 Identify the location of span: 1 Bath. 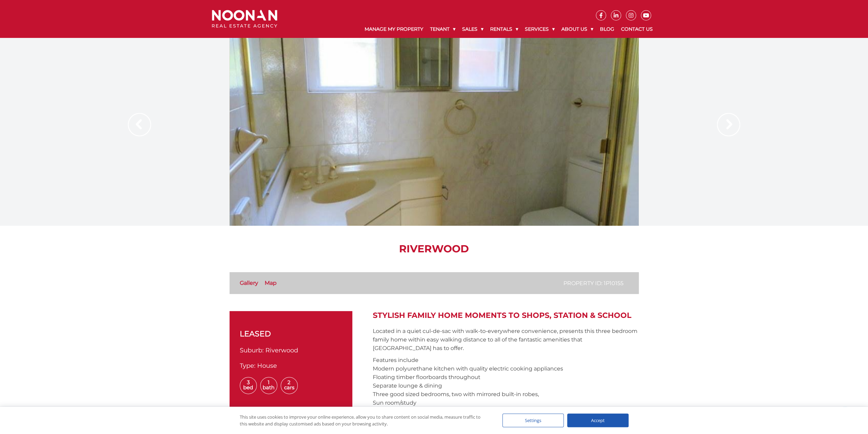
(269, 386).